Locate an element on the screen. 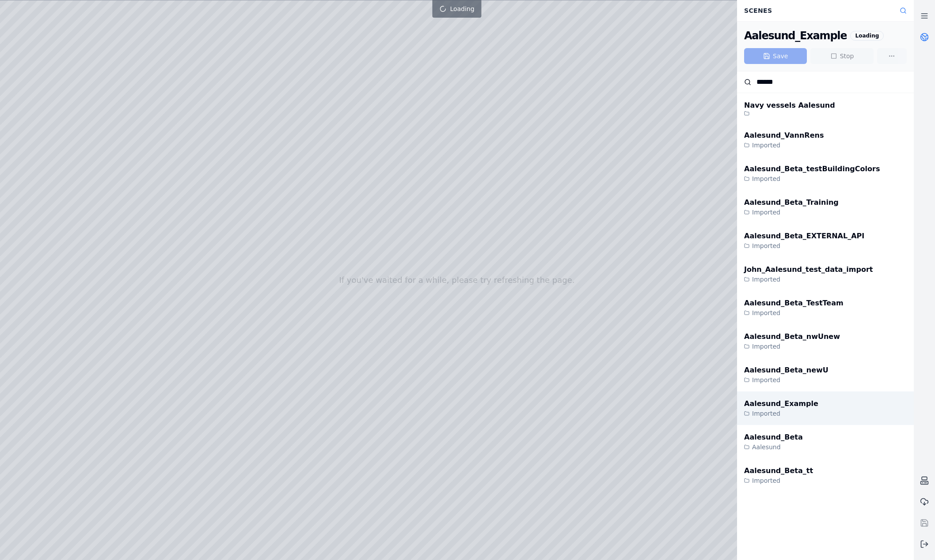 The width and height of the screenshot is (935, 560). div: Aalesund_Beta_nwUnew is located at coordinates (791, 337).